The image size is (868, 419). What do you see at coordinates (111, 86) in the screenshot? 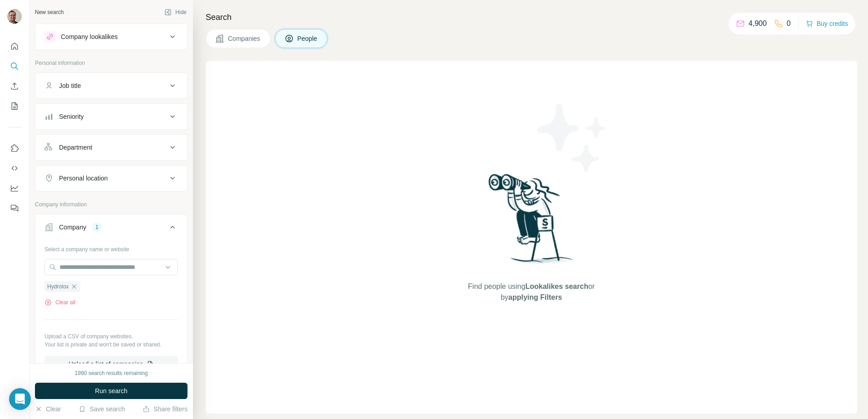
I see `button: Job title` at bounding box center [111, 86].